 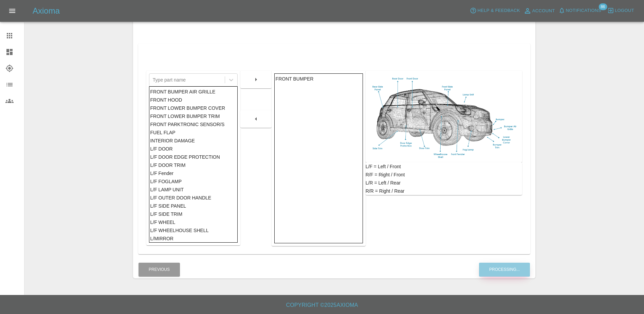 I want to click on span: Logout, so click(x=624, y=11).